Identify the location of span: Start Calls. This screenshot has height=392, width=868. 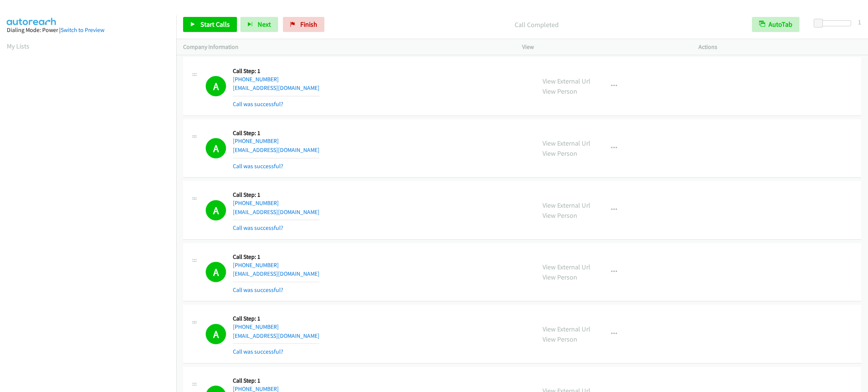
(215, 24).